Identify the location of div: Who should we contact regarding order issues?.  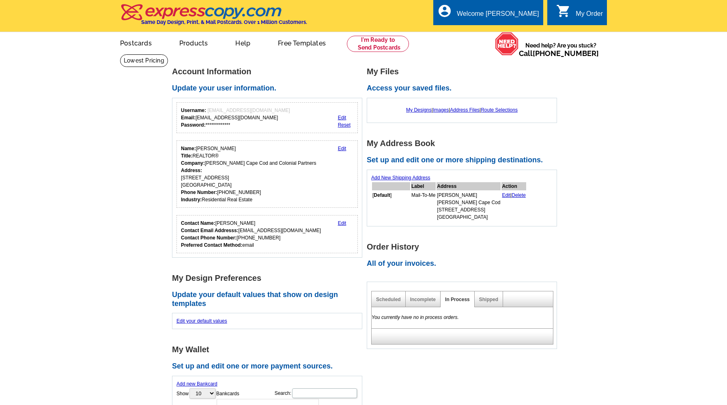
(267, 234).